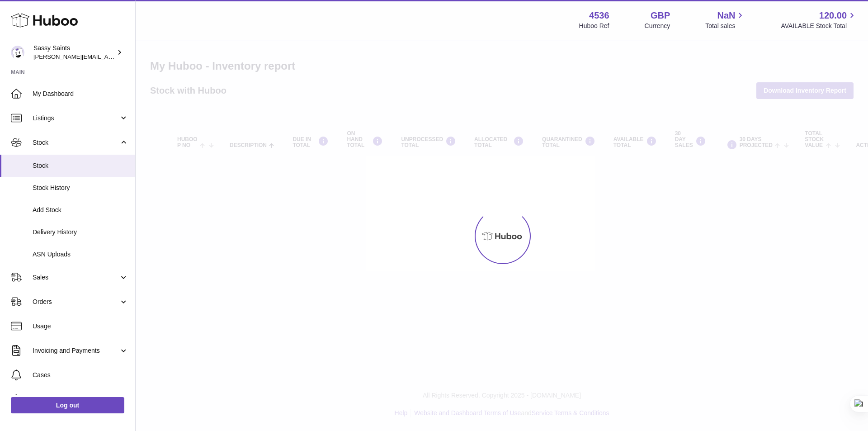  What do you see at coordinates (67, 406) in the screenshot?
I see `a: Log out` at bounding box center [67, 406].